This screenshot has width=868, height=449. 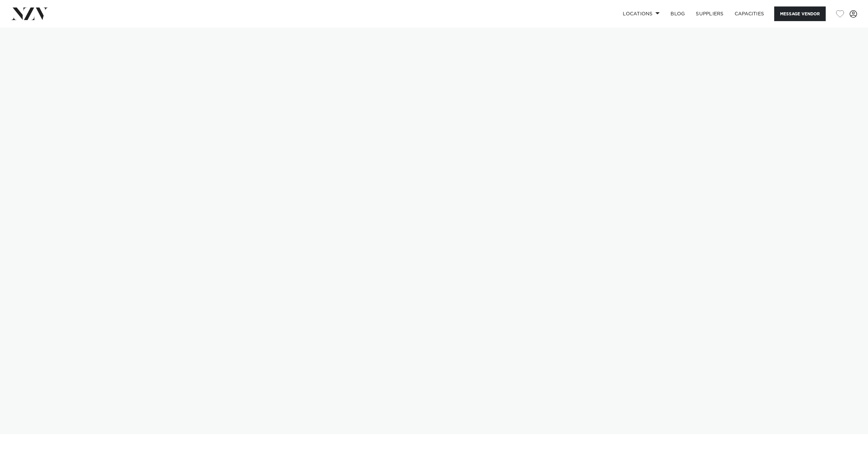 What do you see at coordinates (29, 14) in the screenshot?
I see `img: nzv-logo.png` at bounding box center [29, 14].